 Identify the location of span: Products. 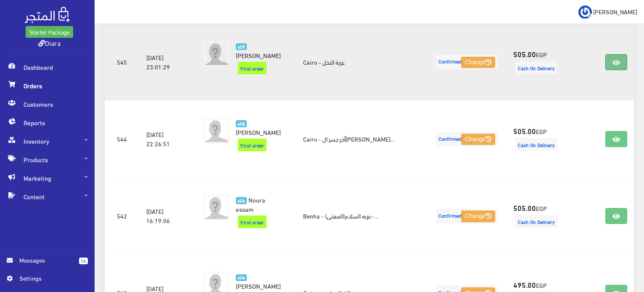
(47, 160).